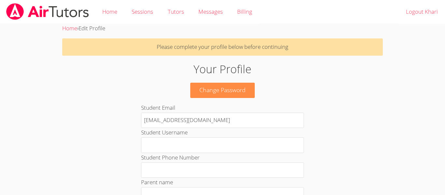  Describe the element at coordinates (48, 11) in the screenshot. I see `img: airtutors_banner-c4298cdbf04f3fff15de1276eac7730deb9818008684d7c2e4769d2f7ddbe033.png` at that location.